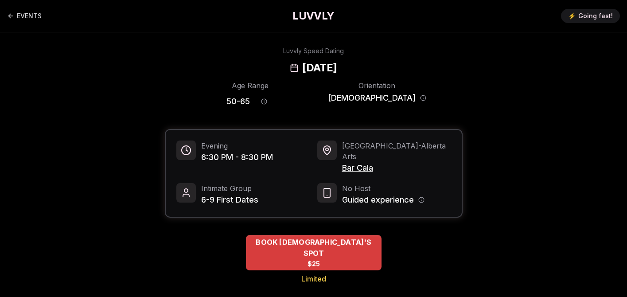 This screenshot has height=297, width=627. Describe the element at coordinates (397, 168) in the screenshot. I see `span: Bar Cala` at that location.